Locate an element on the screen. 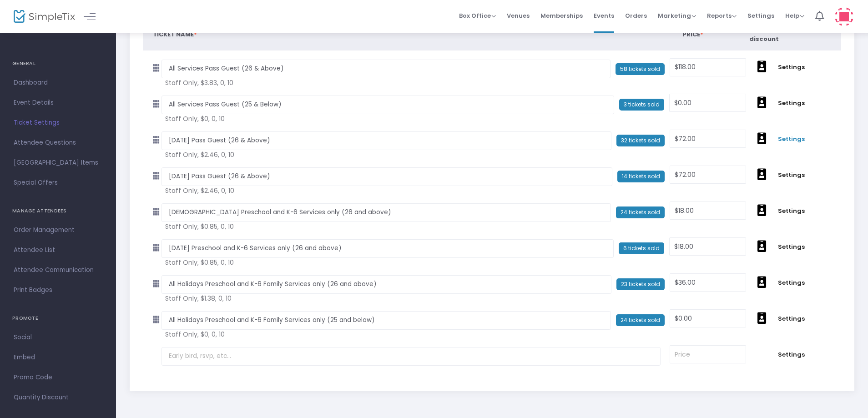 This screenshot has height=418, width=868. span: Membership discount is located at coordinates (770, 34).